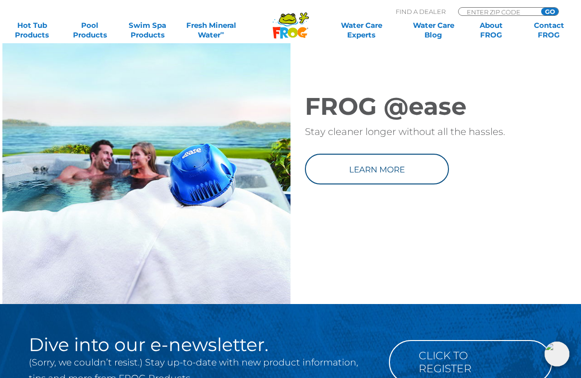 The width and height of the screenshot is (581, 378). Describe the element at coordinates (550, 12) in the screenshot. I see `input: GO` at that location.